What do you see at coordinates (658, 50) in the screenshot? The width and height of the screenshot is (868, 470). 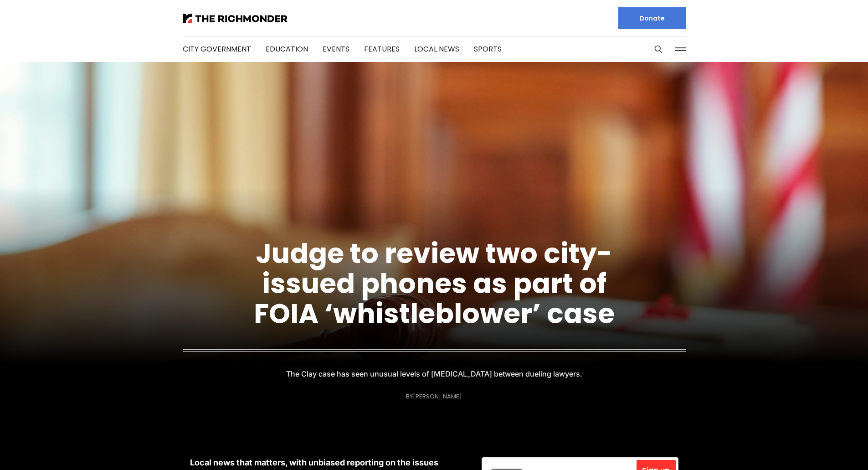 I see `button: Search this site` at bounding box center [658, 50].